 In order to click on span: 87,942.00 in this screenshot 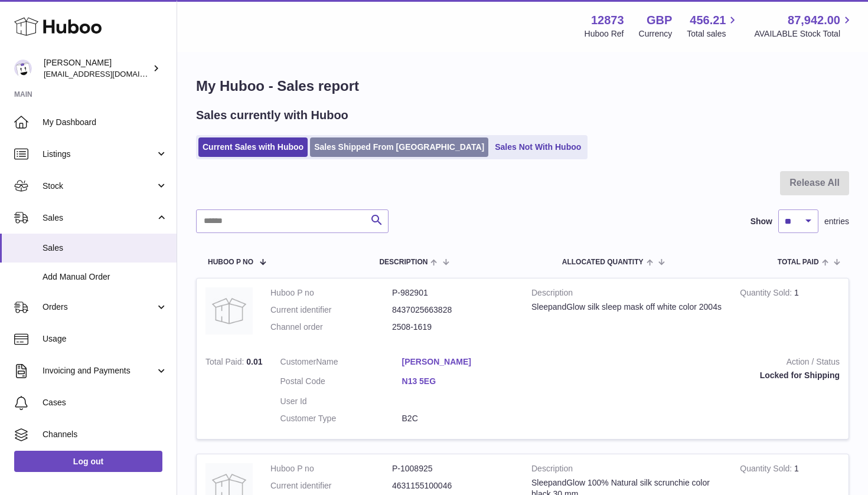, I will do `click(814, 20)`.